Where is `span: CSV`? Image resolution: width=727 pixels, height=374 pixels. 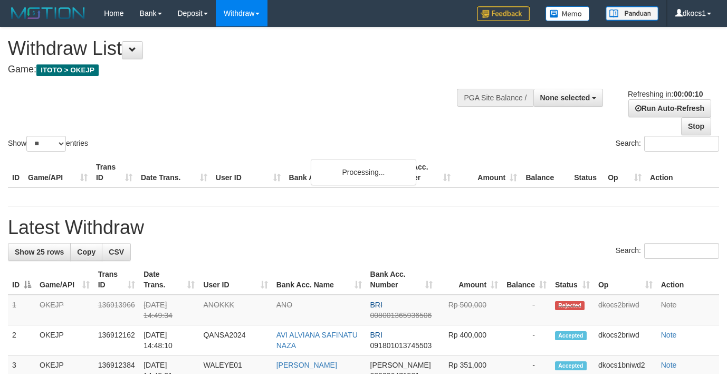
span: CSV is located at coordinates (116, 252).